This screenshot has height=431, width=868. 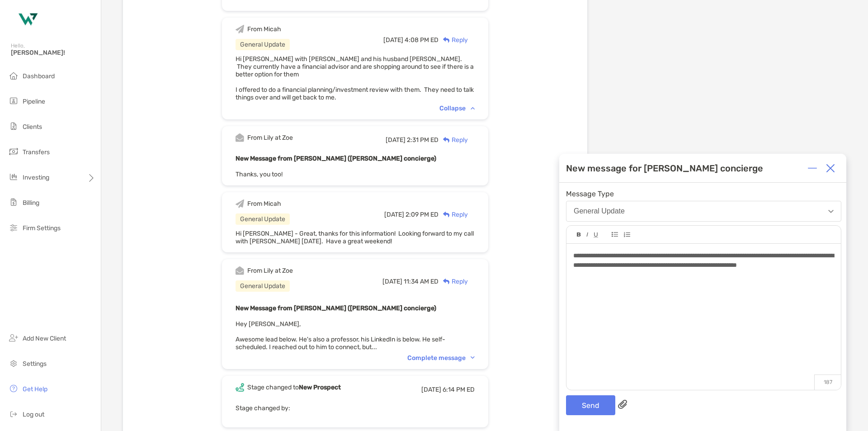 I want to click on p: Stage changed by:, so click(x=356, y=408).